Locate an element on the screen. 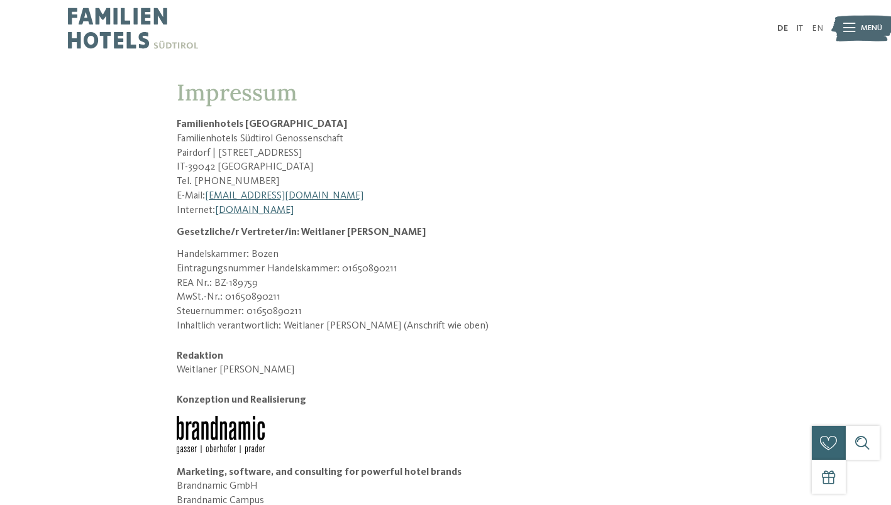 Image resolution: width=891 pixels, height=505 pixels. h2: Konzeption und Realisierung is located at coordinates (446, 400).